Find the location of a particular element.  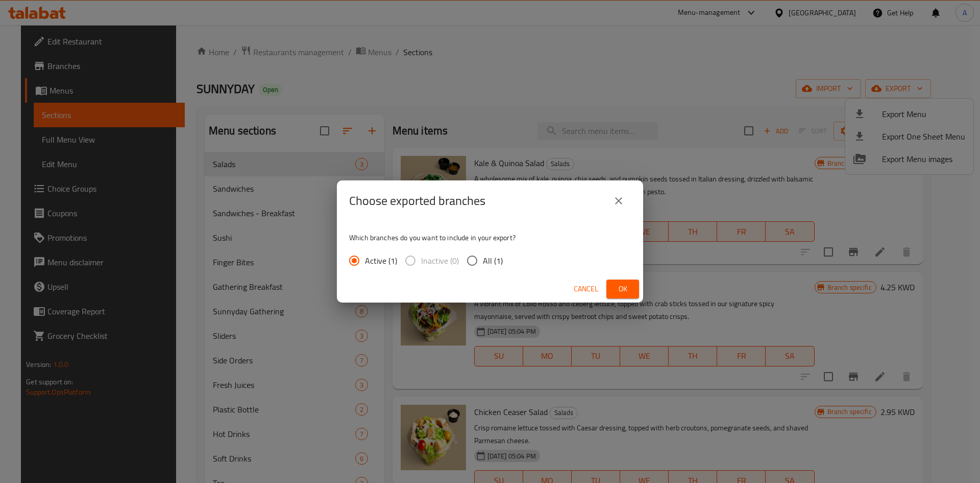

span: All (1) is located at coordinates (492, 260).